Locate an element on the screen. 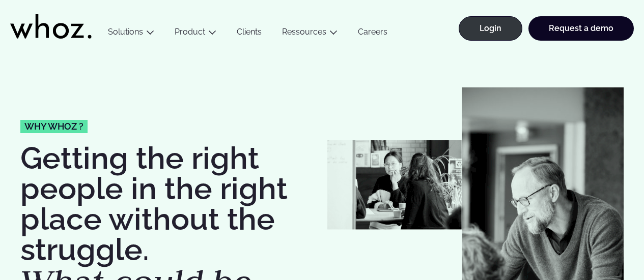  button: Solutions is located at coordinates (131, 33).